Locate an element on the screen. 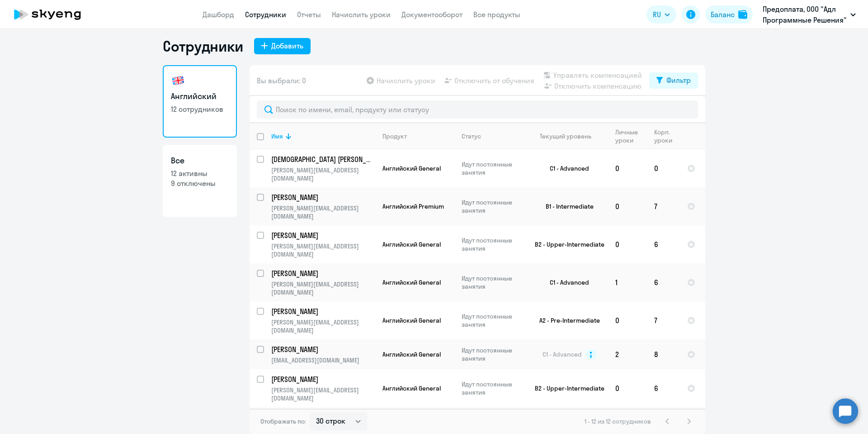  td: 1 is located at coordinates (627, 283).